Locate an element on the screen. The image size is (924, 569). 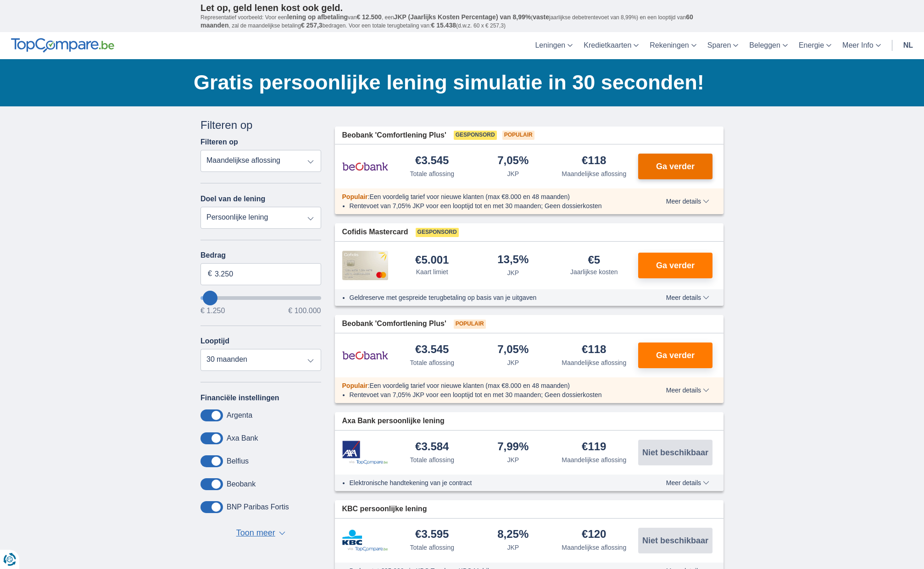
div: €3.584 is located at coordinates (432, 447).